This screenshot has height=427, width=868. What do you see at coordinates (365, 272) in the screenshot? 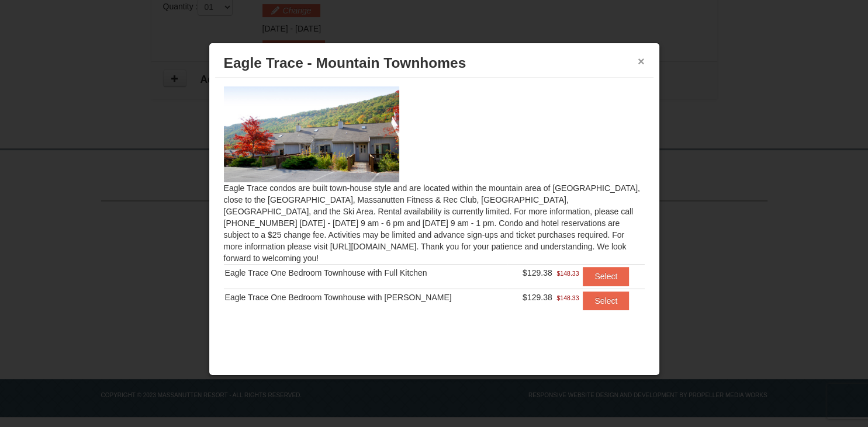
I see `div: Eagle Trace One Bedroom Townhouse with Full Kitchen` at bounding box center [365, 272].